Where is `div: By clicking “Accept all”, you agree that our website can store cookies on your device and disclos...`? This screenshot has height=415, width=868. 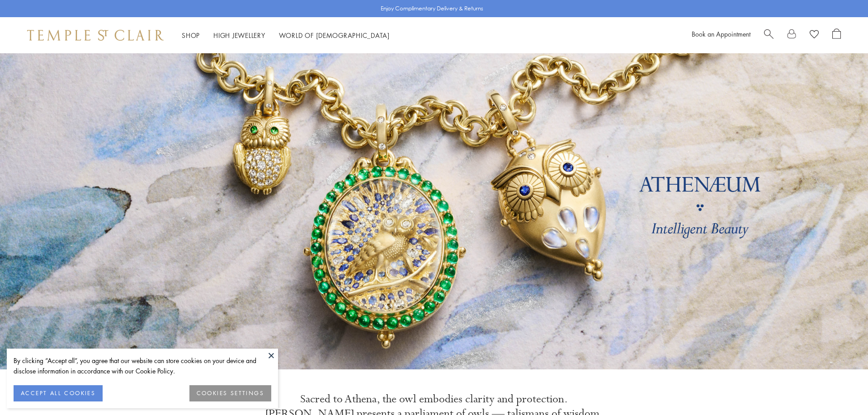 div: By clicking “Accept all”, you agree that our website can store cookies on your device and disclos... is located at coordinates (142, 366).